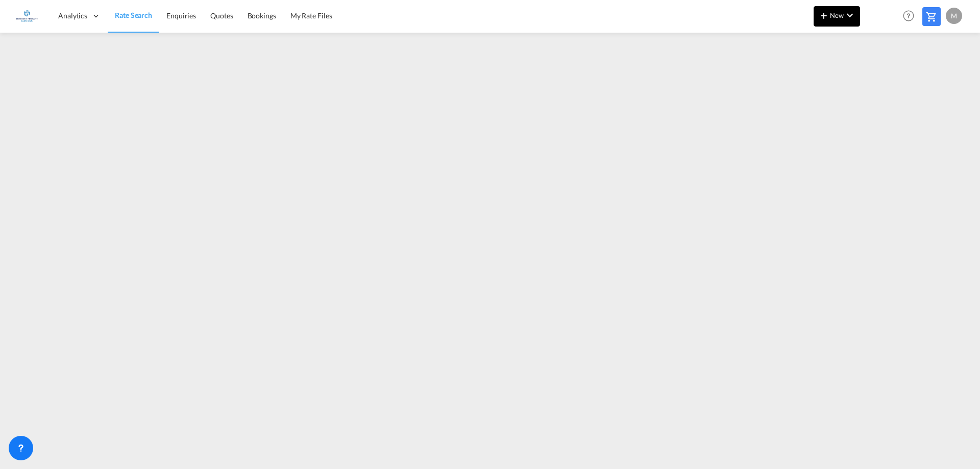  I want to click on img: 6a2c35f0b7c411ef99d84d375d6e7407.jpg, so click(26, 16).